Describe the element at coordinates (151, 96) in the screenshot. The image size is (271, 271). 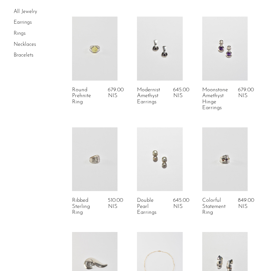
I see `a: Modernist Amethyst Earrings` at that location.